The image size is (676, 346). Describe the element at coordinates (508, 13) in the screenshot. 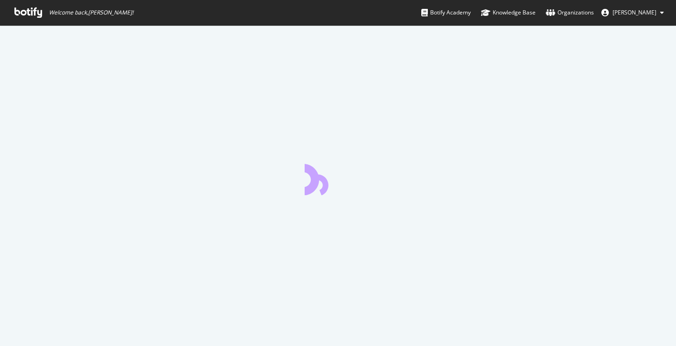

I see `div: Knowledge Base` at that location.